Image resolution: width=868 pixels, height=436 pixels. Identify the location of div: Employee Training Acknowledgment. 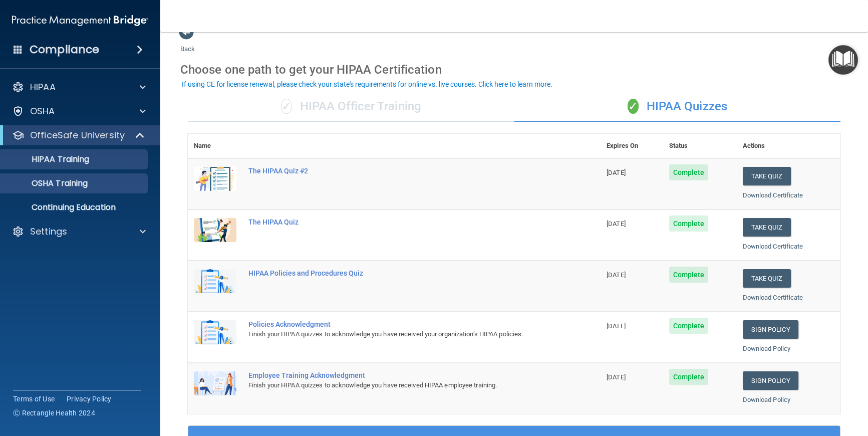
(400, 376).